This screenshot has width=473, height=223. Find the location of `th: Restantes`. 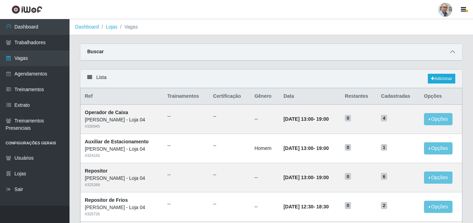

th: Restantes is located at coordinates (359, 96).